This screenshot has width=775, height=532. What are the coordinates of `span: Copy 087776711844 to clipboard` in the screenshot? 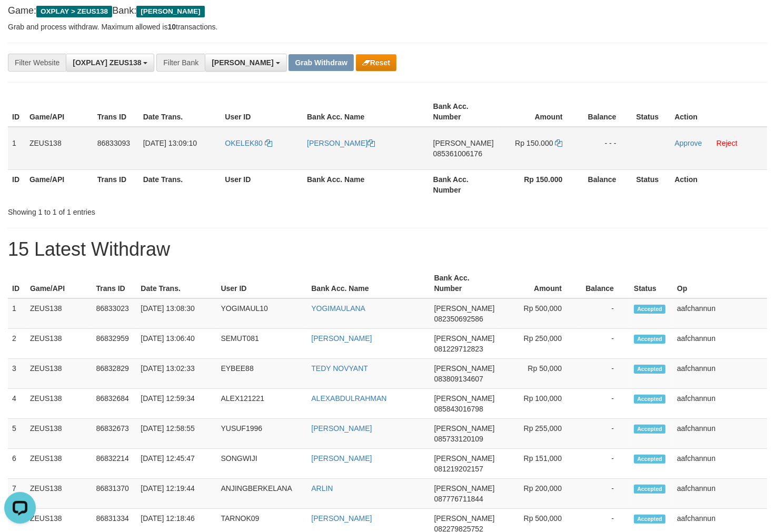 It's located at (459, 499).